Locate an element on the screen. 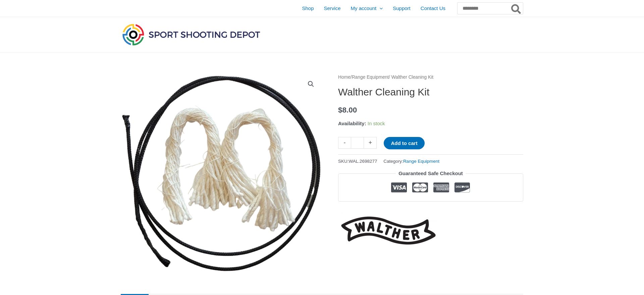 This screenshot has width=644, height=295. span: WAL.2698277 is located at coordinates (363, 161).